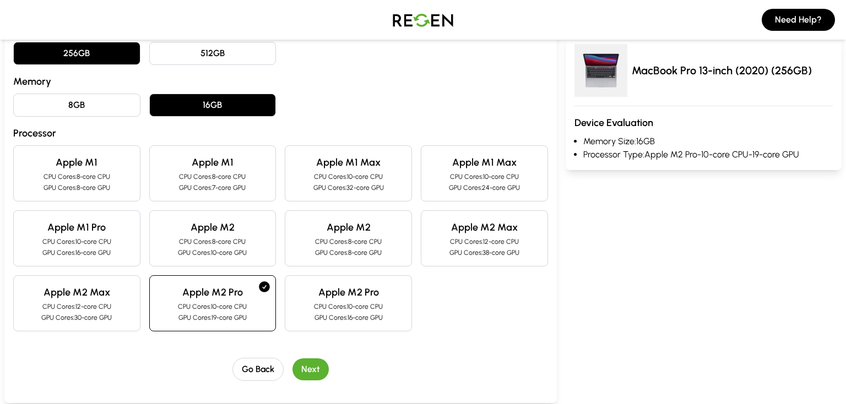 This screenshot has height=404, width=846. Describe the element at coordinates (311, 370) in the screenshot. I see `button: Next` at that location.